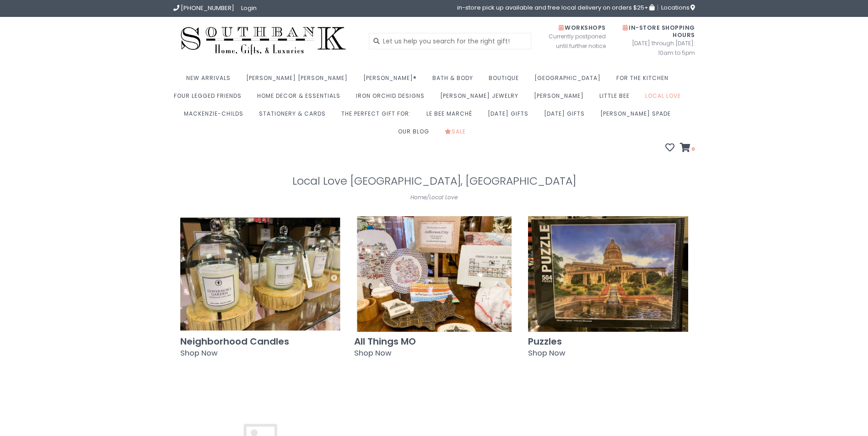 Image resolution: width=868 pixels, height=436 pixels. I want to click on a: Locations, so click(676, 7).